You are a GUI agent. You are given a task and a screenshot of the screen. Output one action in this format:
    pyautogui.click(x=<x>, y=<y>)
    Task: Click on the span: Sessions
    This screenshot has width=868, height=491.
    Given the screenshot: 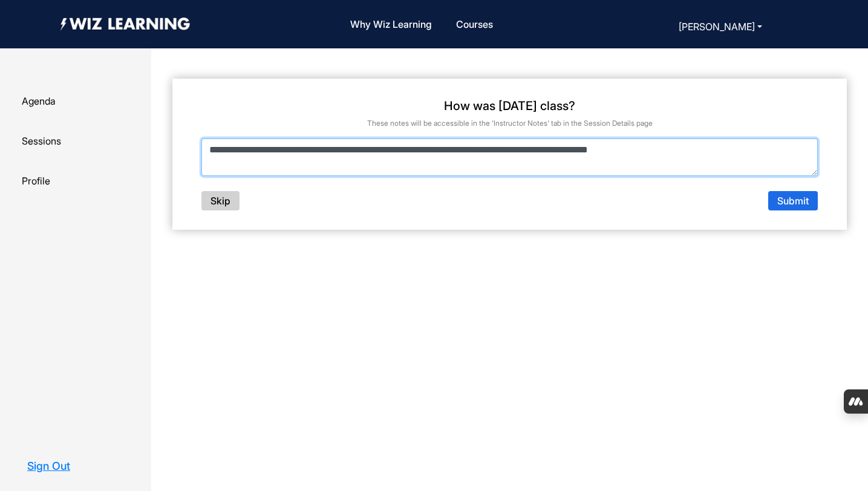 What is the action you would take?
    pyautogui.click(x=41, y=141)
    